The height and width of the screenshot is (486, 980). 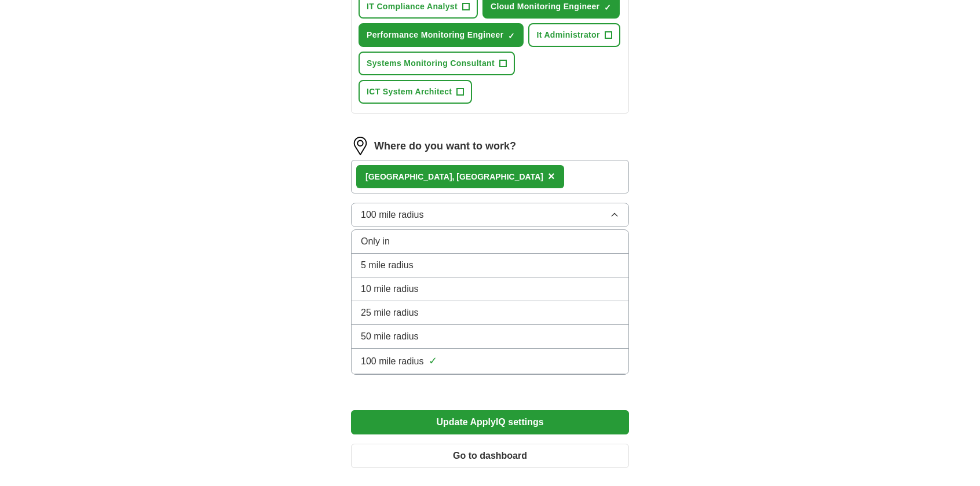 What do you see at coordinates (437, 63) in the screenshot?
I see `button: Systems Monitoring Consultant` at bounding box center [437, 63].